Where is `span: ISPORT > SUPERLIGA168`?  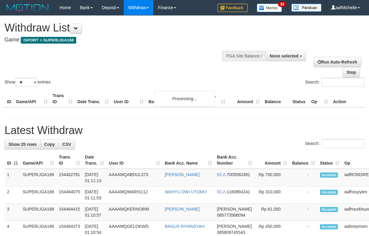 span: ISPORT > SUPERLIGA168 is located at coordinates (48, 40).